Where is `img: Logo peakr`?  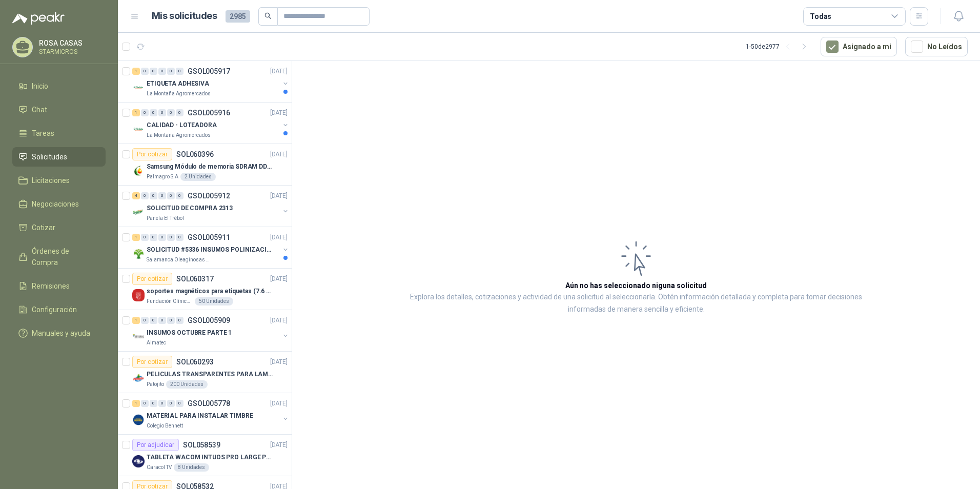 img: Logo peakr is located at coordinates (39, 18).